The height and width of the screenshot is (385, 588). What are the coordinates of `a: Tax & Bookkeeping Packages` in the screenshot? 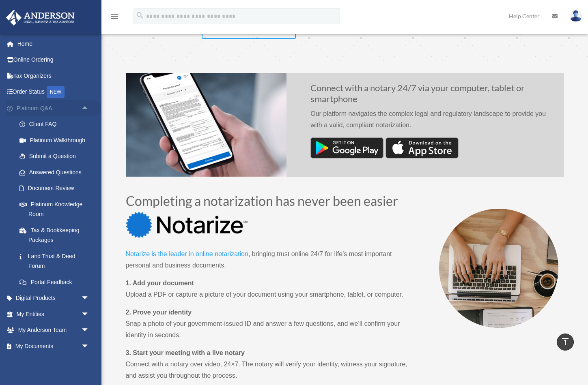 It's located at (56, 235).